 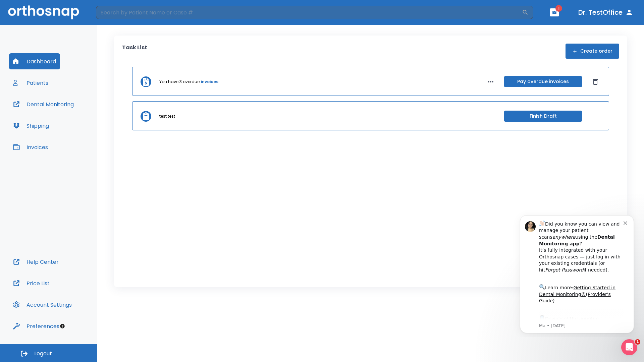 What do you see at coordinates (36, 326) in the screenshot?
I see `button: Preferences` at bounding box center [36, 326].